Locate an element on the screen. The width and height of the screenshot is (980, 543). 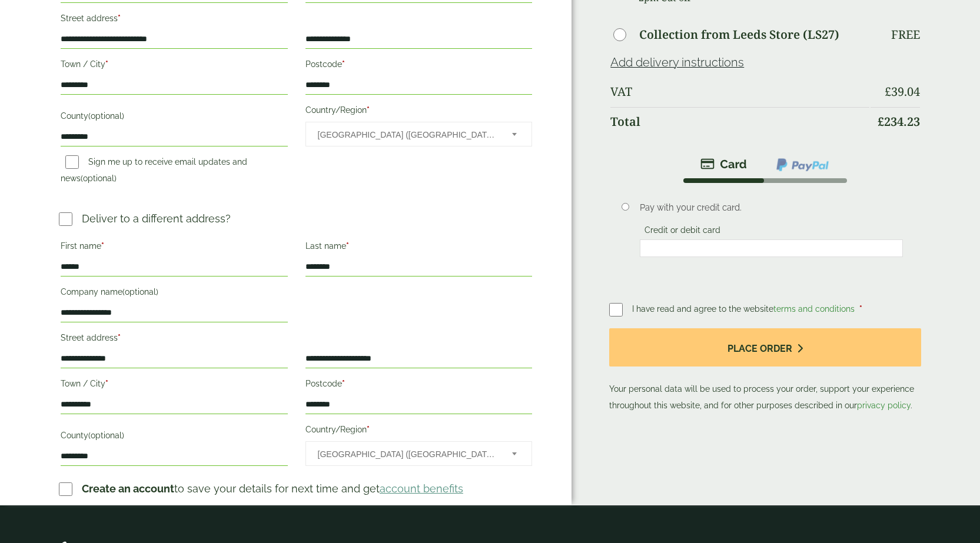
label: First name is located at coordinates (174, 248).